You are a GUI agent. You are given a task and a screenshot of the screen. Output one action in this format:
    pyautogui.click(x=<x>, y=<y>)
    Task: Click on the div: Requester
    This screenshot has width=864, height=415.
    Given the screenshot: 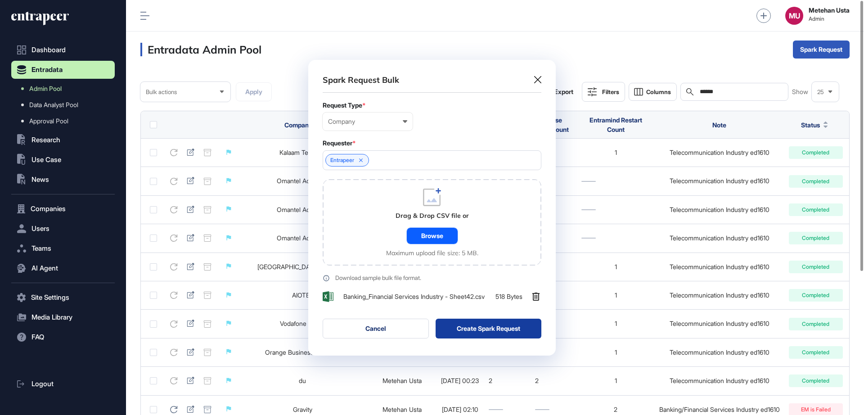 What is the action you would take?
    pyautogui.click(x=432, y=143)
    